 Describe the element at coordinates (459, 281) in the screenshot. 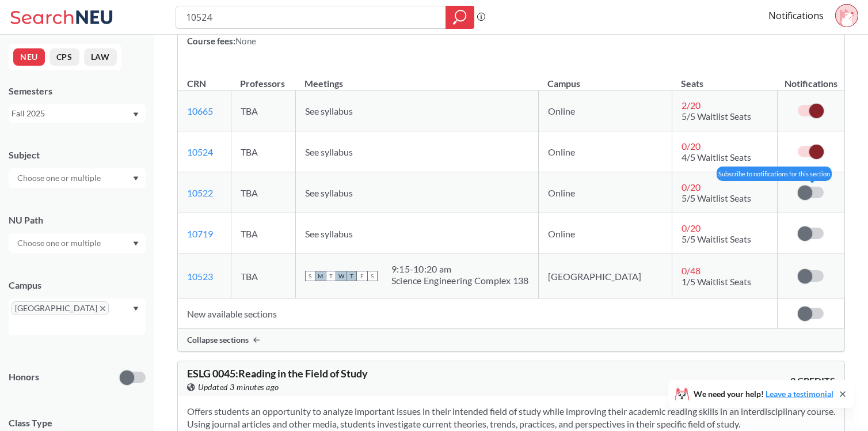

I see `div: Science Engineering Complex 138` at that location.